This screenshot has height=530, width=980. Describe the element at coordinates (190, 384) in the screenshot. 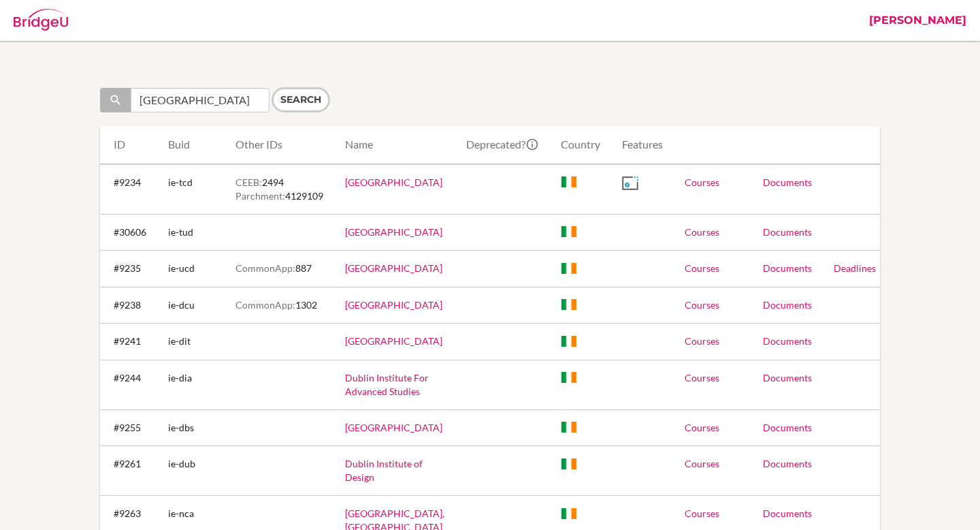

I see `td: ie-dia` at that location.